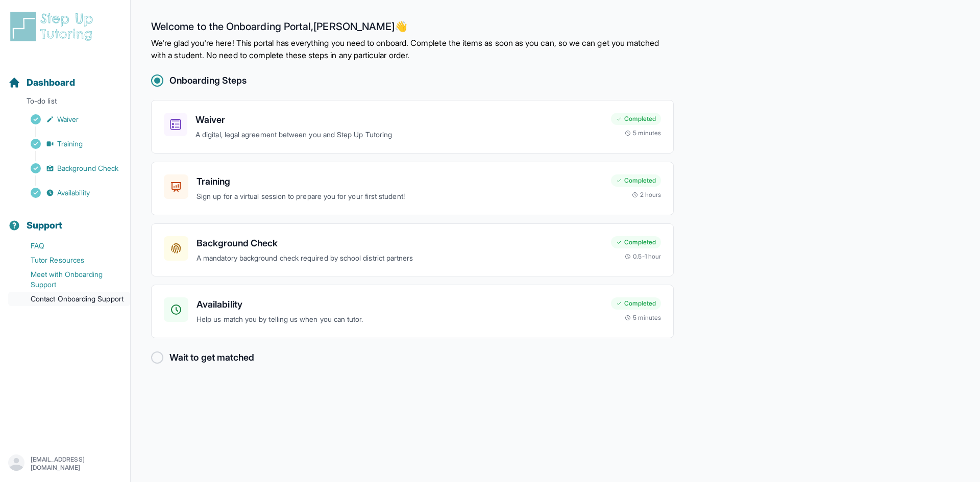  I want to click on a: Meet with Onboarding Support, so click(69, 280).